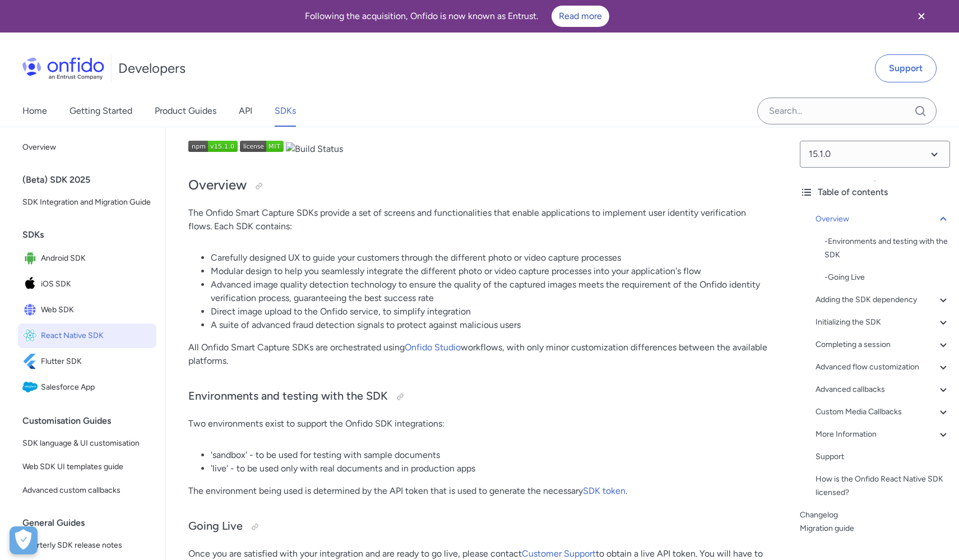  I want to click on img: IconSalesforce App, so click(31, 387).